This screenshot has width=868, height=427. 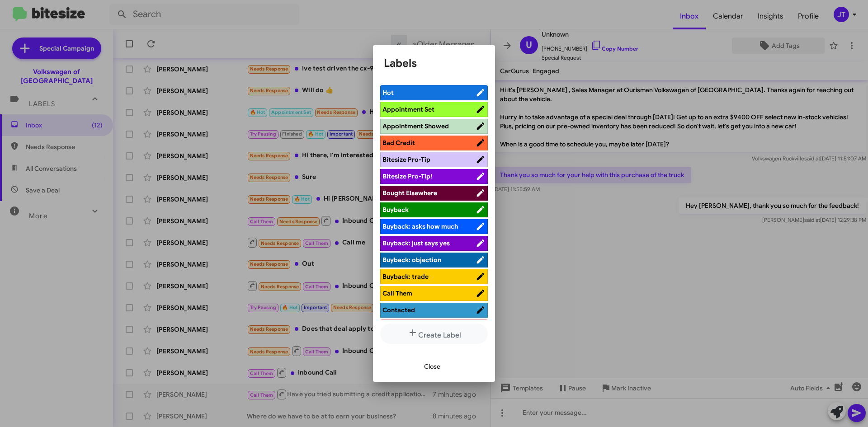 I want to click on span: Hot, so click(x=388, y=93).